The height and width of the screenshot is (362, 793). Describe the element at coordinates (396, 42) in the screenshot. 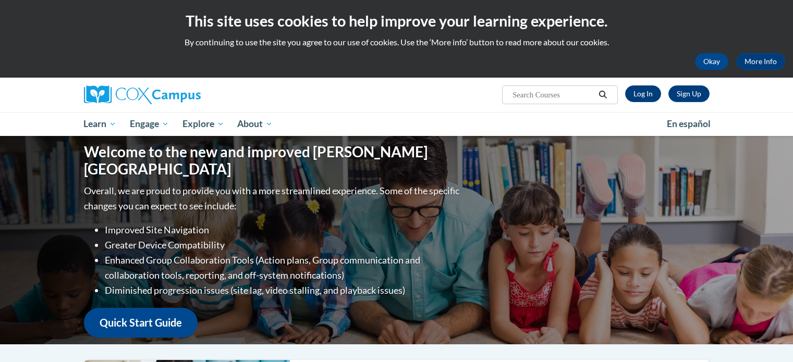

I see `p: By continuing to use the site you agree to our use of cookies. Use the ‘More info’ button to read...` at that location.